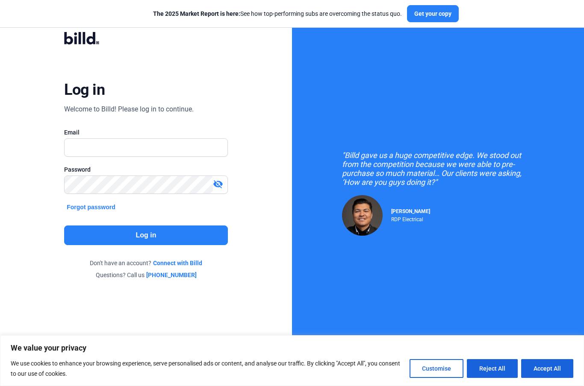 The width and height of the screenshot is (584, 386). Describe the element at coordinates (146, 275) in the screenshot. I see `div: Questions? Call us` at that location.